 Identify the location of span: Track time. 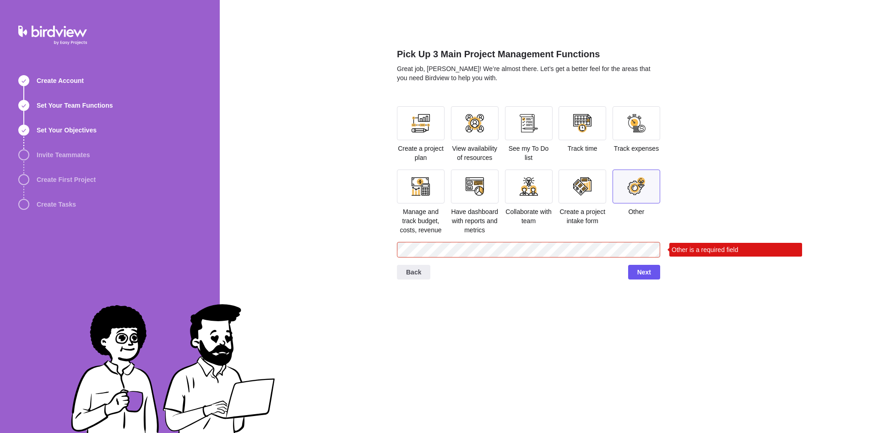
(582, 148).